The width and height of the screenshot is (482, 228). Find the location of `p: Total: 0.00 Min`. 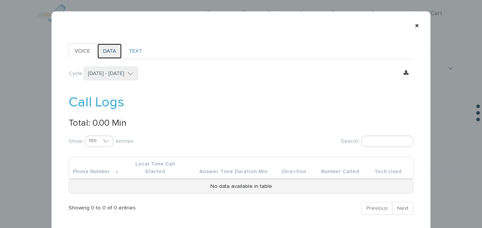

p: Total: 0.00 Min is located at coordinates (241, 123).